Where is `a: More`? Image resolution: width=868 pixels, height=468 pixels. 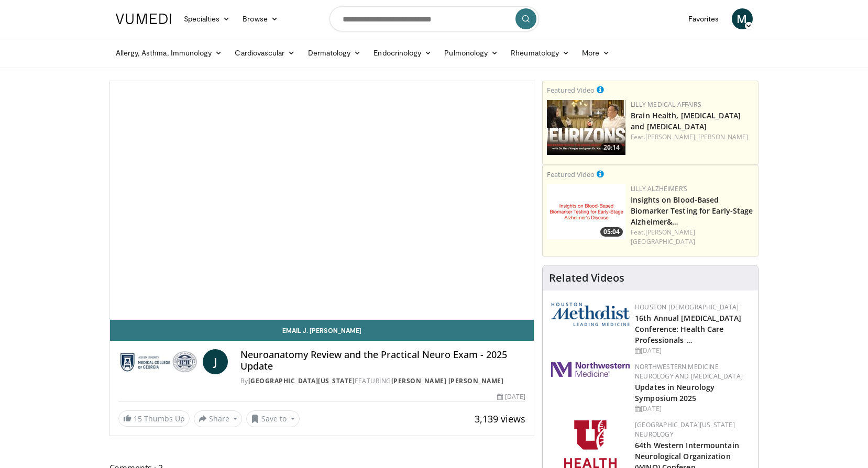
a: More is located at coordinates (595, 53).